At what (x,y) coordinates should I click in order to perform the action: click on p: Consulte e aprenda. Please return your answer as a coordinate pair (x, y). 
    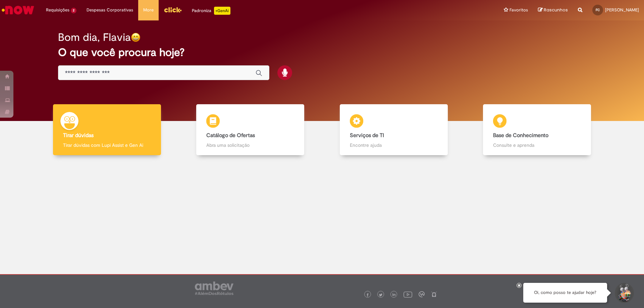
    Looking at the image, I should click on (537, 145).